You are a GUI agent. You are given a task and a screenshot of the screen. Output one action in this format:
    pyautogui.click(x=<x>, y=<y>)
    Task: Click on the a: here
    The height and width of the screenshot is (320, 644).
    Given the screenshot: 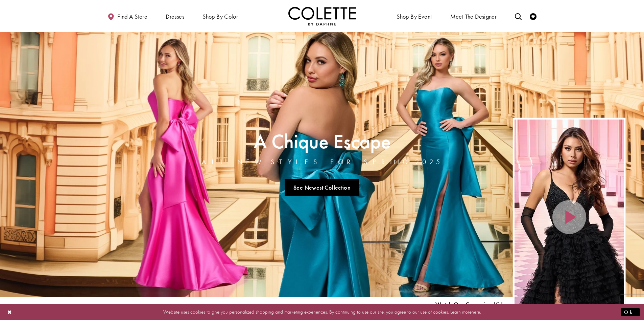 What is the action you would take?
    pyautogui.click(x=475, y=312)
    